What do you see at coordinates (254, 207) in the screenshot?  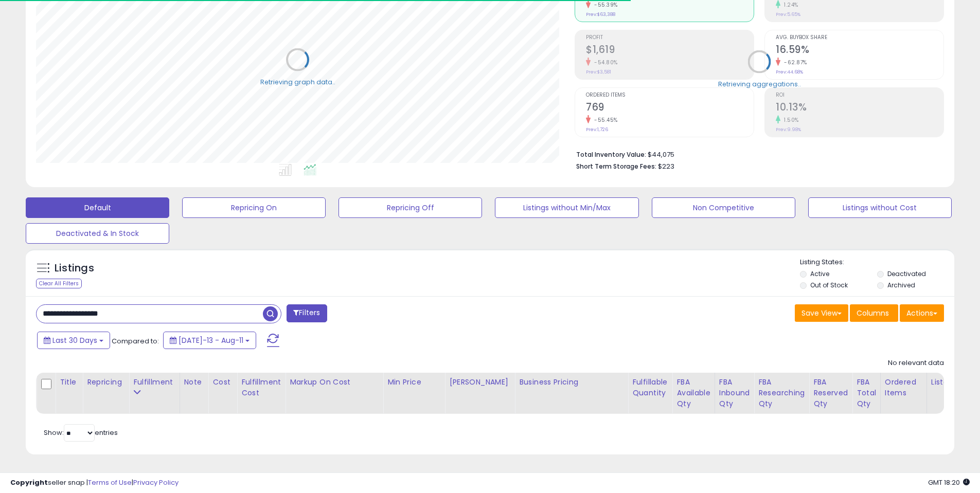 I see `button: Repricing On` at bounding box center [254, 207].